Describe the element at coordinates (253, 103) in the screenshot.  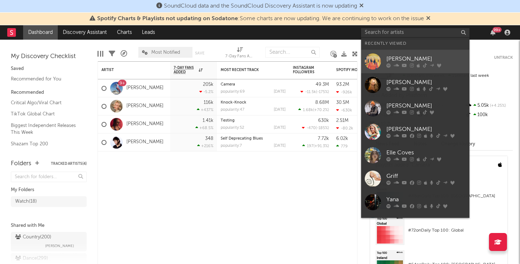
I see `div: Knock-Knock` at that location.